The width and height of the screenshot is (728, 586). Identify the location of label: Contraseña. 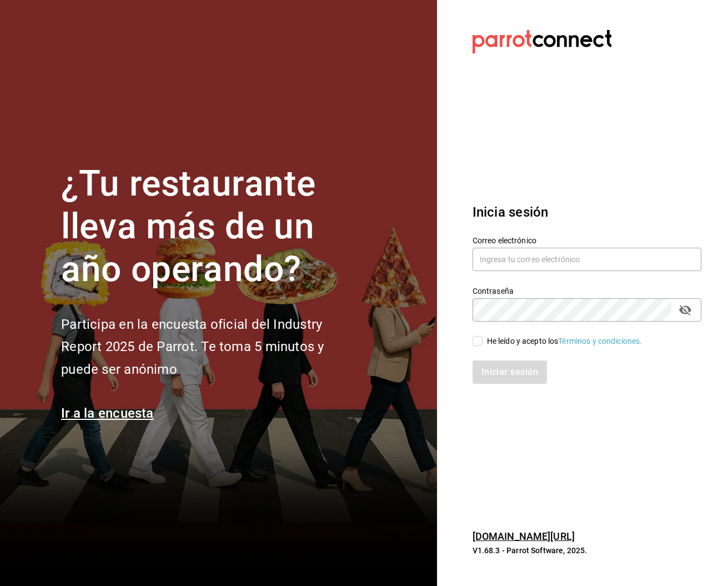
(587, 291).